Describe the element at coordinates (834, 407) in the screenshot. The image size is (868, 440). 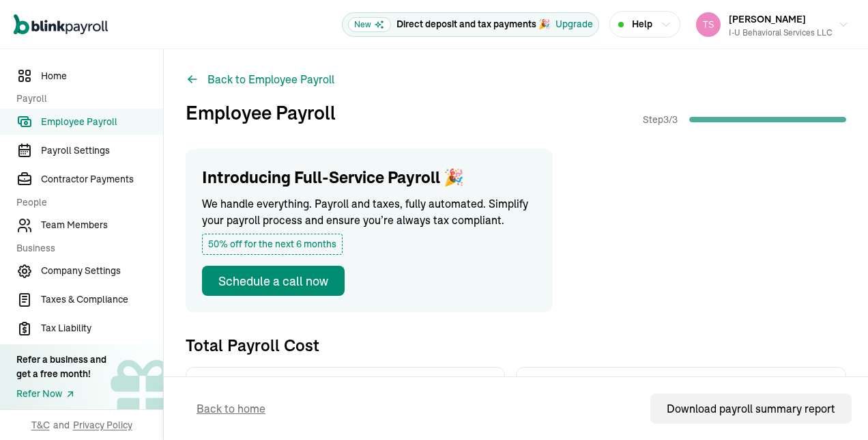
I see `div: Chat Widget` at that location.